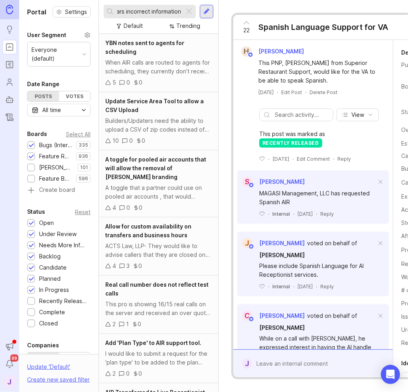 The height and width of the screenshot is (392, 408). Describe the element at coordinates (10, 382) in the screenshot. I see `button: J` at that location.